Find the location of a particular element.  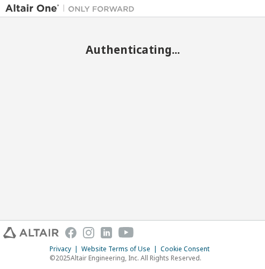

img: instagram.svg is located at coordinates (88, 233).